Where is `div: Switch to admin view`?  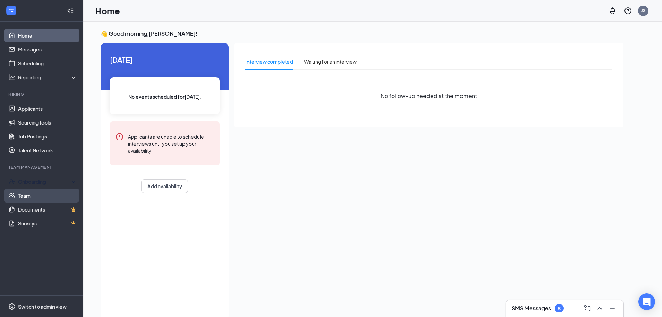
div: Switch to admin view is located at coordinates (42, 306).